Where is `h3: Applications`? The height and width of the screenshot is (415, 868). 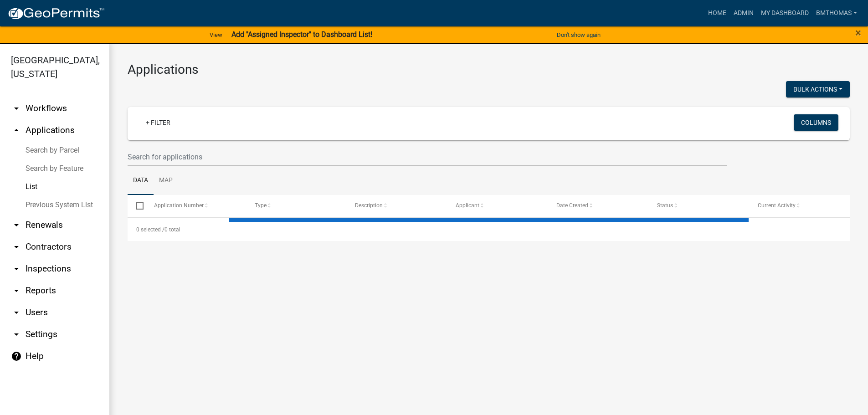
h3: Applications is located at coordinates (488, 69).